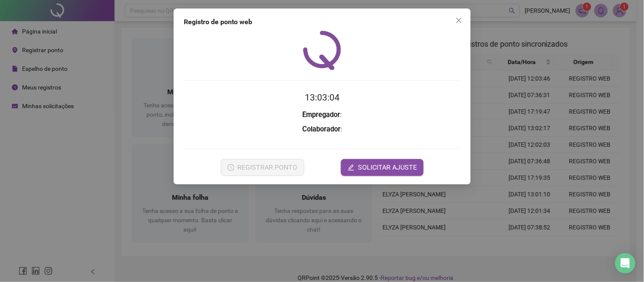 This screenshot has height=282, width=644. What do you see at coordinates (351, 168) in the screenshot?
I see `span: edit` at bounding box center [351, 168].